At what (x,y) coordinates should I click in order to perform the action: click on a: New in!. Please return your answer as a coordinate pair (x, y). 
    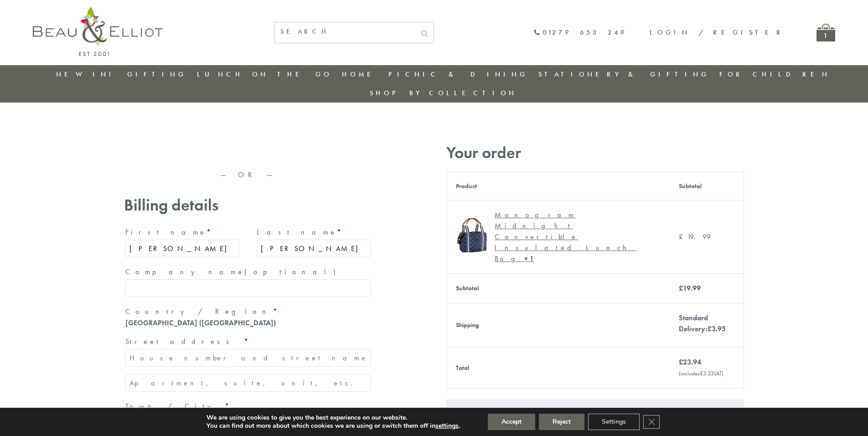
    Looking at the image, I should click on (87, 74).